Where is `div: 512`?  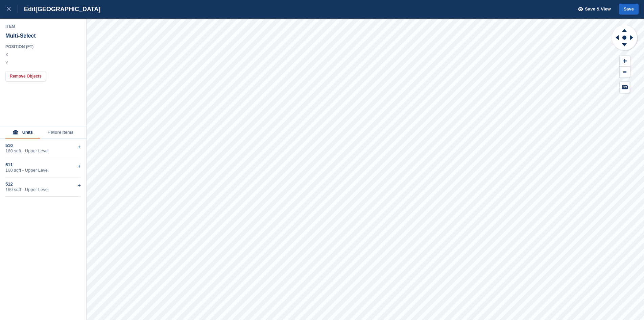 div: 512 is located at coordinates (43, 184).